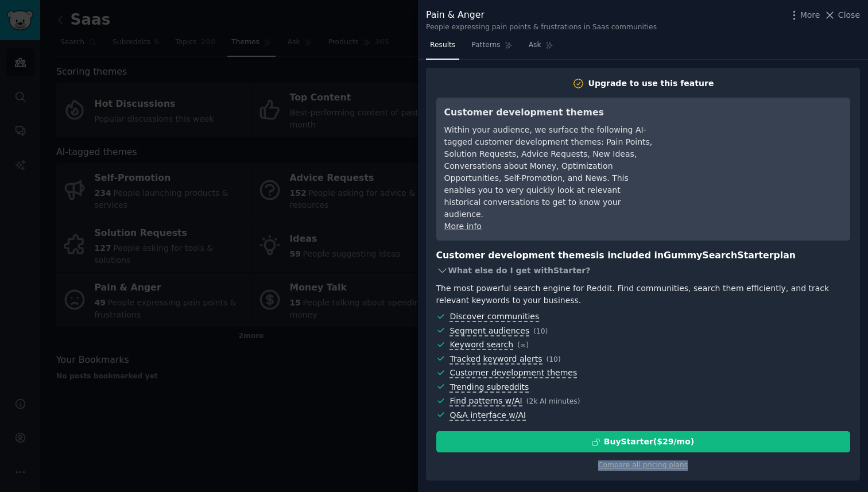 This screenshot has width=868, height=492. I want to click on div: Pain & Anger, so click(541, 15).